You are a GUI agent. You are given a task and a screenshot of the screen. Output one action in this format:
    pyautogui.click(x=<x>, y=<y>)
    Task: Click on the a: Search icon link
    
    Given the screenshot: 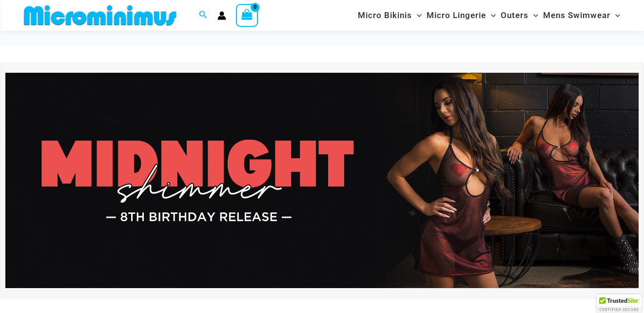 What is the action you would take?
    pyautogui.click(x=203, y=15)
    